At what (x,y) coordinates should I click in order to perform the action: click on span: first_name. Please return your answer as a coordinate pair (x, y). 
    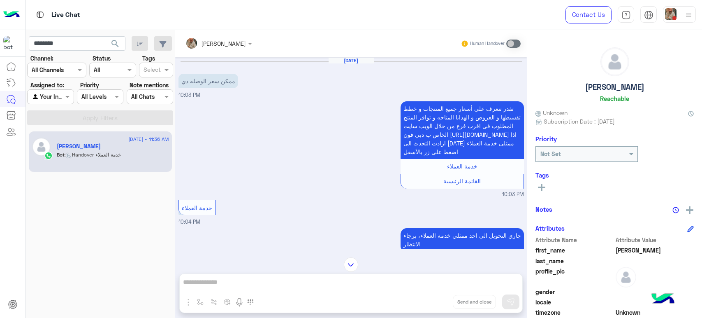
    Looking at the image, I should click on (575, 250).